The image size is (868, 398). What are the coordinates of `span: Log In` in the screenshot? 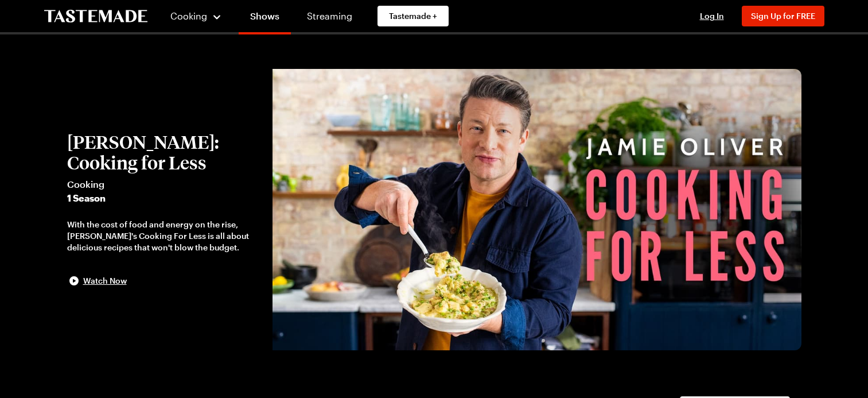 It's located at (713, 16).